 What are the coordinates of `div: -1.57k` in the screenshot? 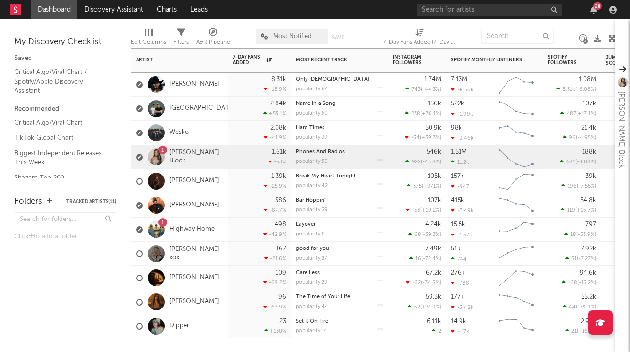 It's located at (461, 235).